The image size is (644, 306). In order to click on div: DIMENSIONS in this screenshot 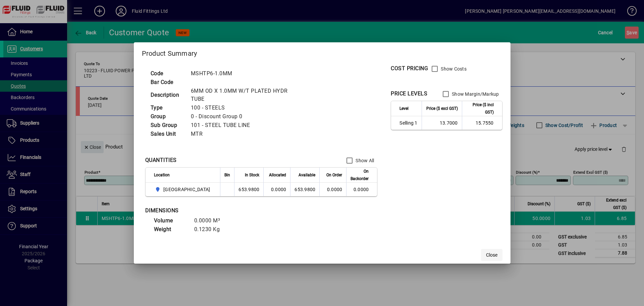, I will do `click(229, 211)`.